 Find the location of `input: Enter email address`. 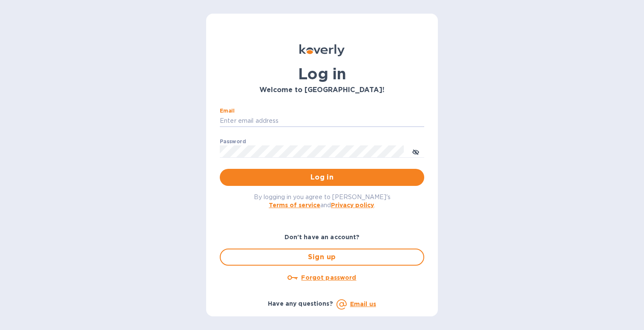

input: Enter email address is located at coordinates (322, 121).